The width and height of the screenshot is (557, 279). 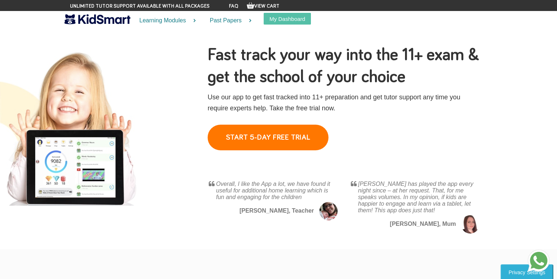 I want to click on img: Awesome, 5 star, KidSmart app reviews from whatmummythinks, so click(x=212, y=184).